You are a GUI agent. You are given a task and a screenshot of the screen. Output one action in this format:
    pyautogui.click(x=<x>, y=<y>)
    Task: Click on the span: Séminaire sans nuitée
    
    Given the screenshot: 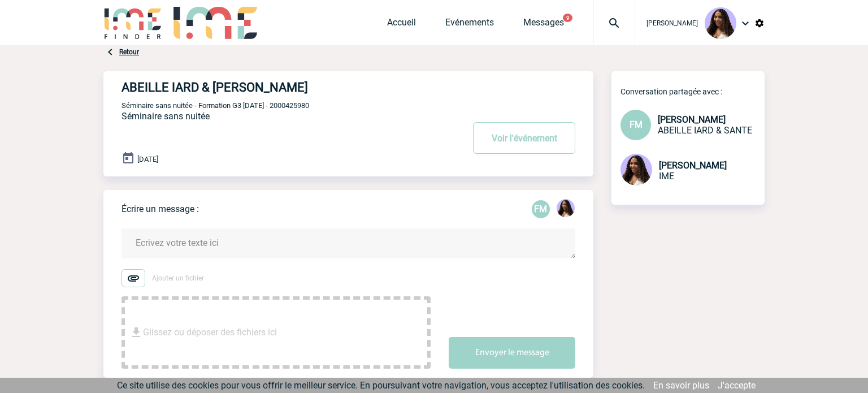 What is the action you would take?
    pyautogui.click(x=165, y=116)
    